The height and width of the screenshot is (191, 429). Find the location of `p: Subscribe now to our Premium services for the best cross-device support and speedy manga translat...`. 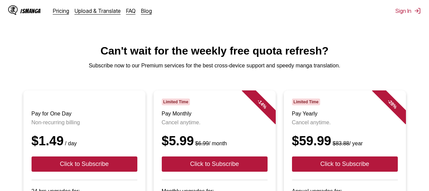

p: Subscribe now to our Premium services for the best cross-device support and speedy manga translat... is located at coordinates (214, 66).